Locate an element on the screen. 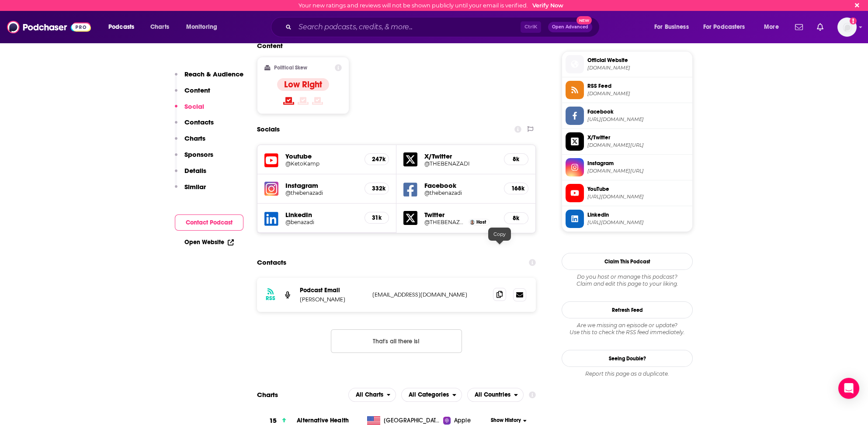  span: Open Advanced is located at coordinates (570, 27).